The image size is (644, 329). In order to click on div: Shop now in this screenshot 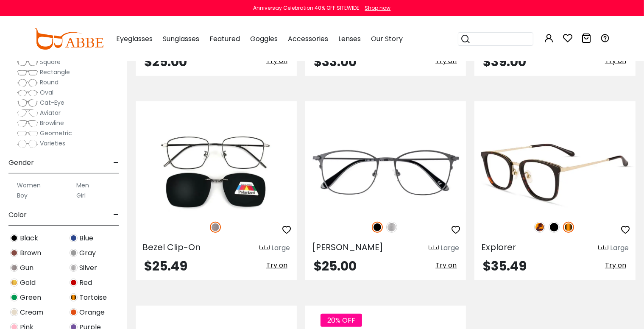, I will do `click(378, 8)`.